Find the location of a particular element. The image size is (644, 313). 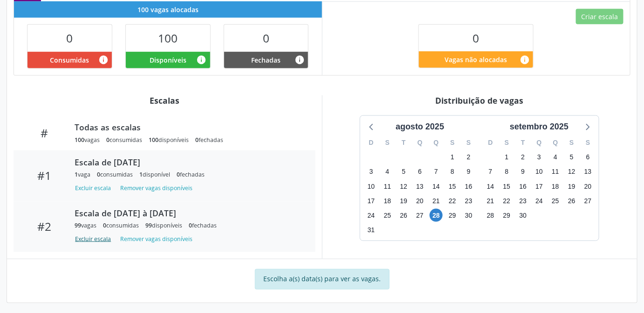

div: 100 vagas alocadas is located at coordinates (168, 9).